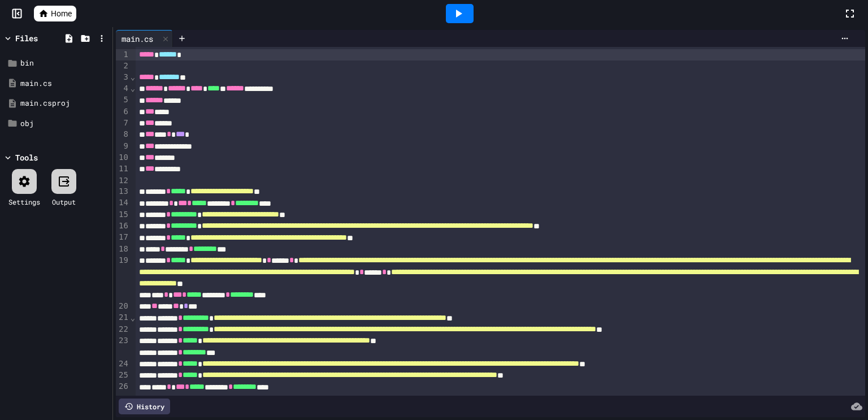  I want to click on div: 12, so click(123, 181).